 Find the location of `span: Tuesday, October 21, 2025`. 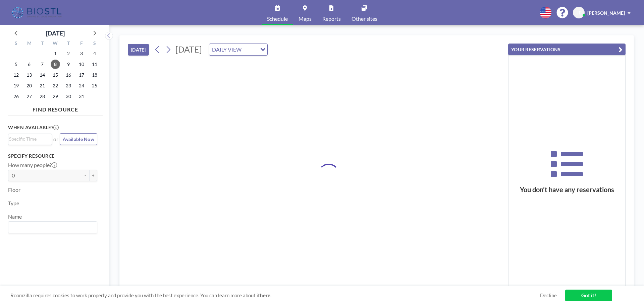

span: Tuesday, October 21, 2025 is located at coordinates (42, 86).